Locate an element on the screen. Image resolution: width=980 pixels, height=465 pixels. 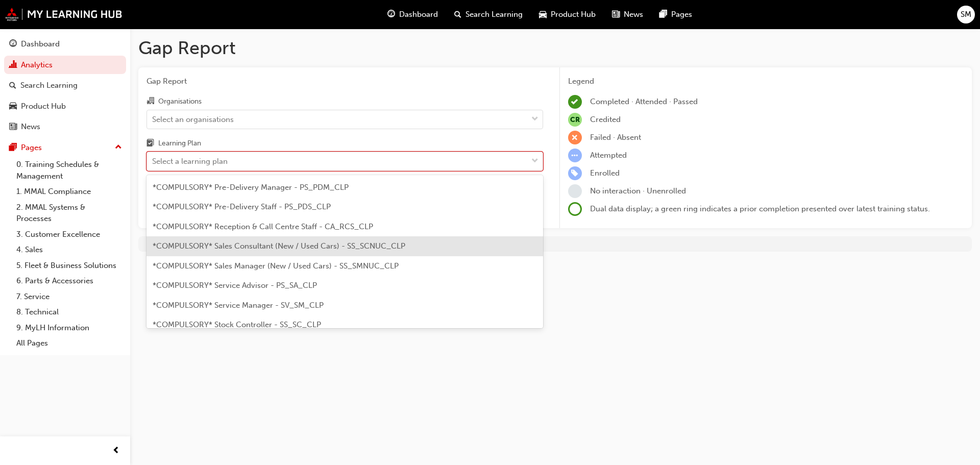
span: up-icon is located at coordinates (119, 148).